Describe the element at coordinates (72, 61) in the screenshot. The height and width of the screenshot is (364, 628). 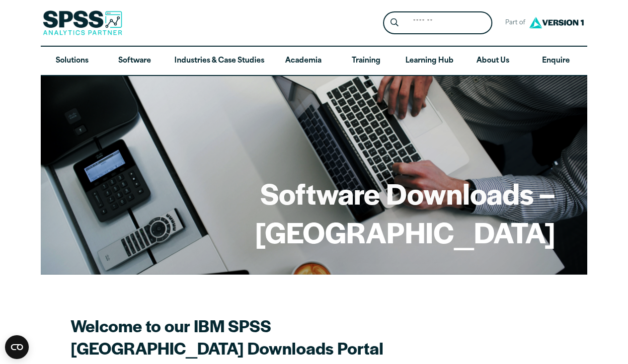
I see `a: Solutions` at that location.